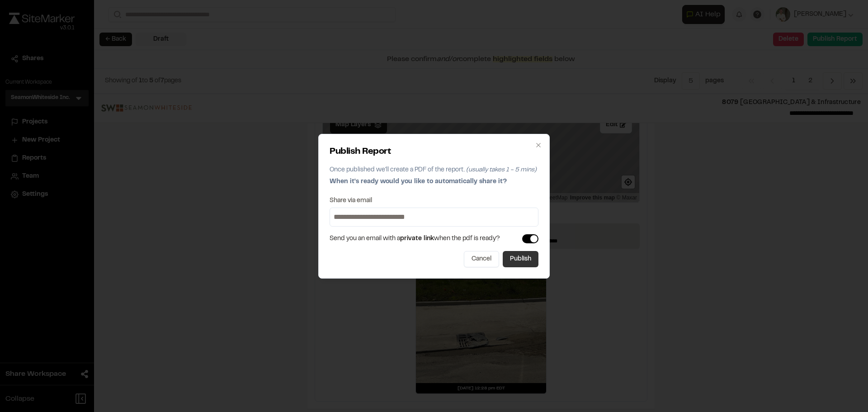 This screenshot has height=412, width=868. I want to click on button: Publish, so click(520, 259).